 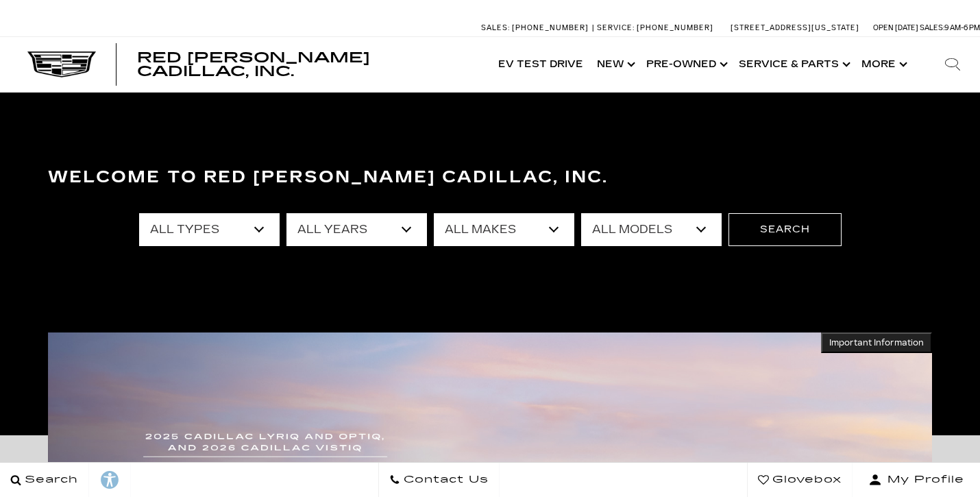 What do you see at coordinates (616, 27) in the screenshot?
I see `span: Service:` at bounding box center [616, 27].